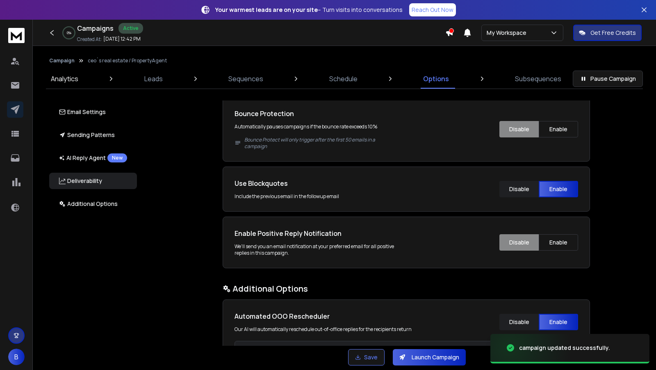 The height and width of the screenshot is (370, 656). I want to click on p: Created At:, so click(89, 39).